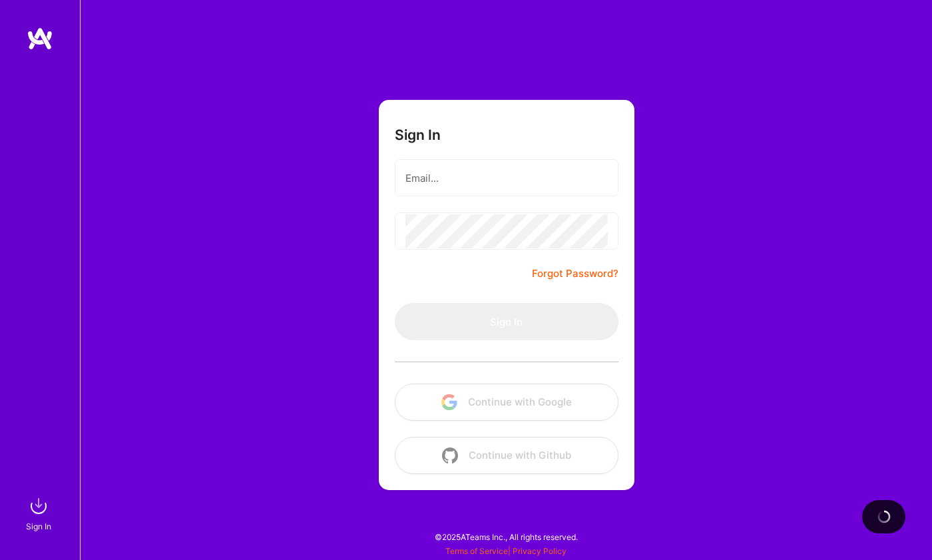 This screenshot has width=932, height=560. Describe the element at coordinates (39, 506) in the screenshot. I see `img: sign in` at that location.